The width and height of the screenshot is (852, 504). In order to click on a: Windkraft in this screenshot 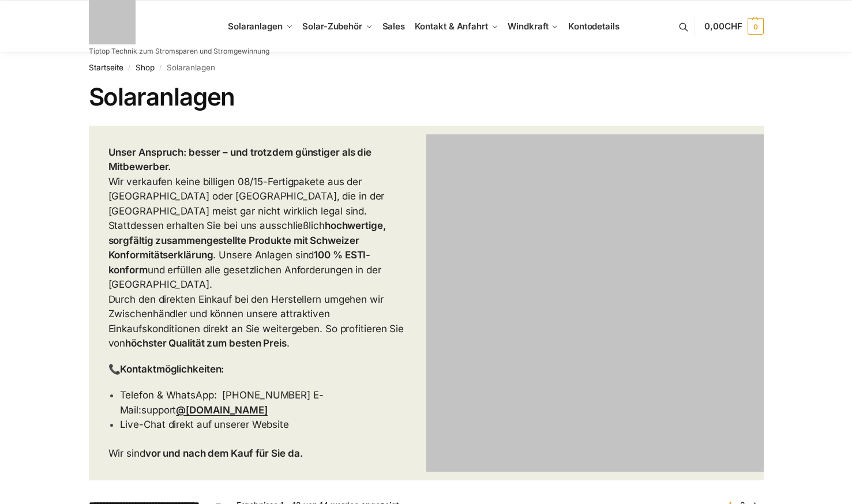, I will do `click(533, 27)`.